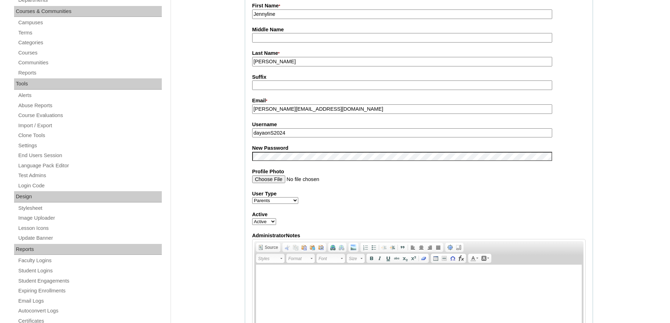  I want to click on a: Terms, so click(90, 33).